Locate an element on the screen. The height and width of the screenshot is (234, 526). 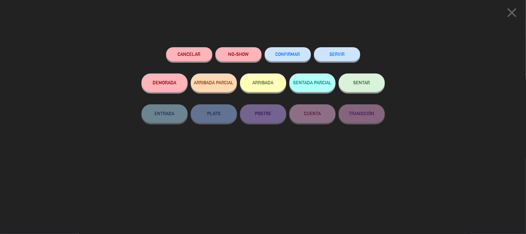
span: CONFIRMAR is located at coordinates (288, 54).